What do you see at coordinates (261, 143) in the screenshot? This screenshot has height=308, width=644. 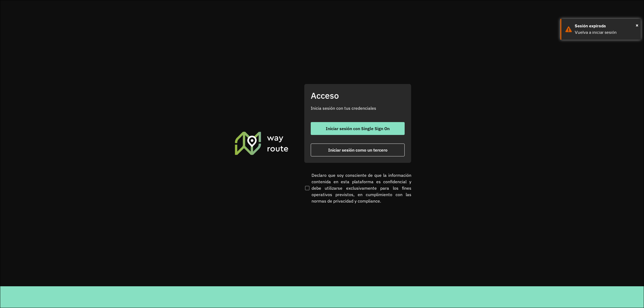 I see `img: Roteirizador AmbevTech` at bounding box center [261, 143].